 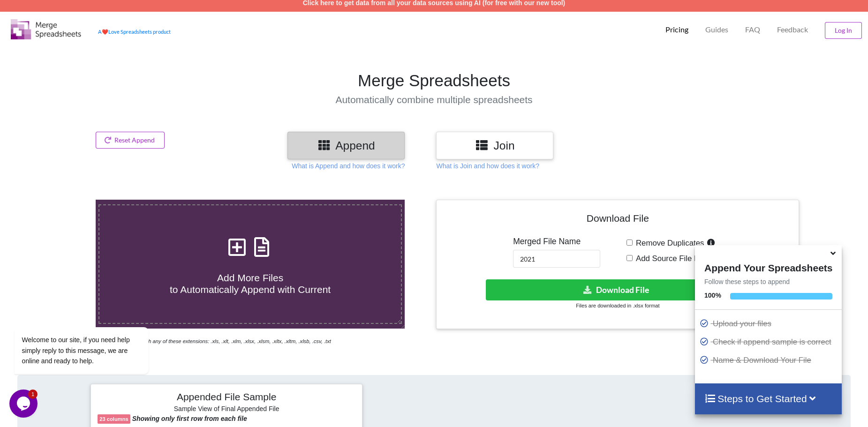 What do you see at coordinates (617, 306) in the screenshot?
I see `small: Files are downloaded in .xlsx format` at bounding box center [617, 306].